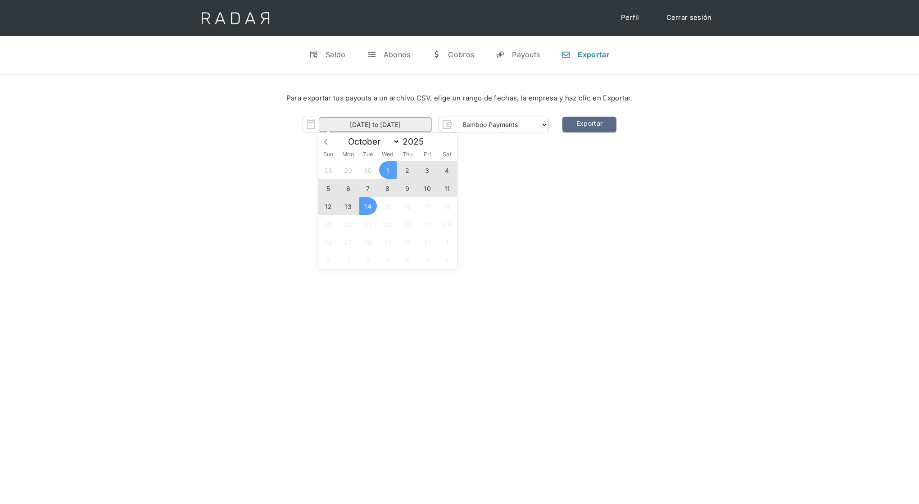 This screenshot has width=919, height=504. What do you see at coordinates (427, 260) in the screenshot?
I see `span: November 7, 2025` at bounding box center [427, 260].